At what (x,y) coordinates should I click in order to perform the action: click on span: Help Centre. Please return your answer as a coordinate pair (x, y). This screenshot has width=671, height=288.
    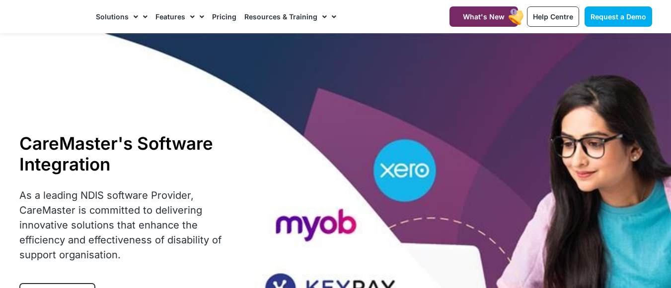
    Looking at the image, I should click on (553, 16).